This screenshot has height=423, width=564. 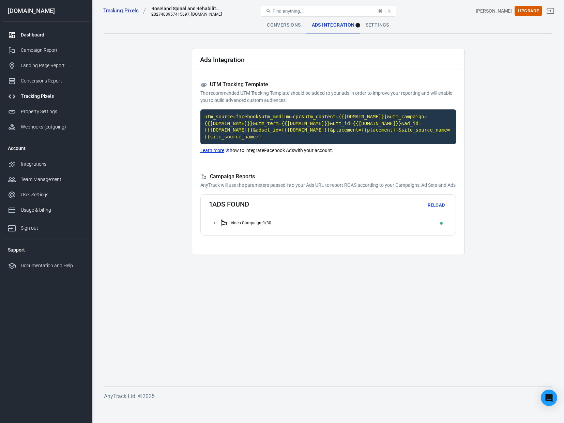 I want to click on p: The recommended UTM Tracking Template should be added to your ads in order to improve your report..., so click(x=328, y=97).